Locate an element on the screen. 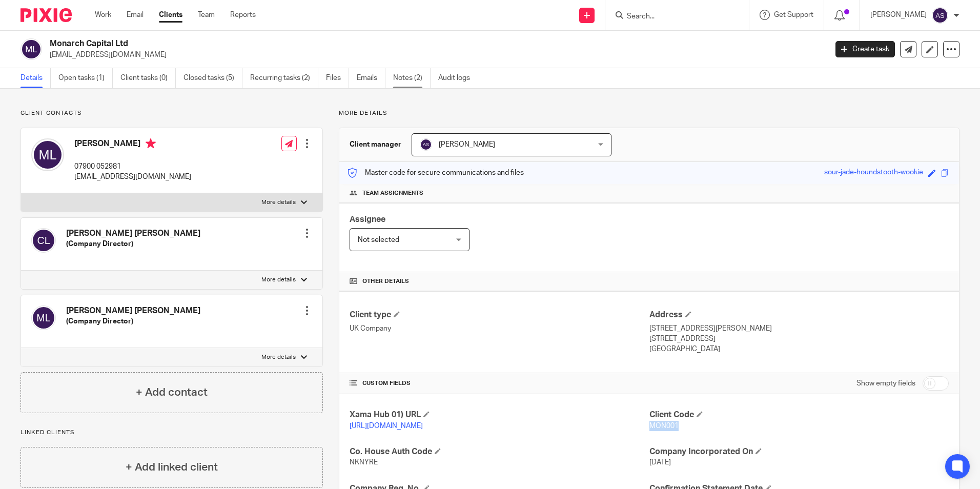  p: UK Company is located at coordinates (499, 329).